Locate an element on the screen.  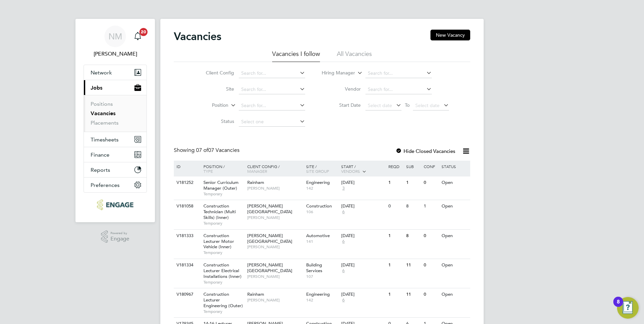
span: Reports is located at coordinates (101, 170).